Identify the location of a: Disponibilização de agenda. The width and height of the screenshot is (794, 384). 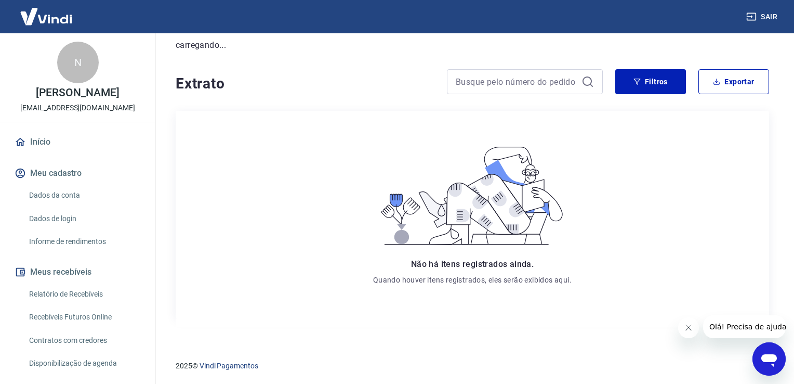
(84, 363).